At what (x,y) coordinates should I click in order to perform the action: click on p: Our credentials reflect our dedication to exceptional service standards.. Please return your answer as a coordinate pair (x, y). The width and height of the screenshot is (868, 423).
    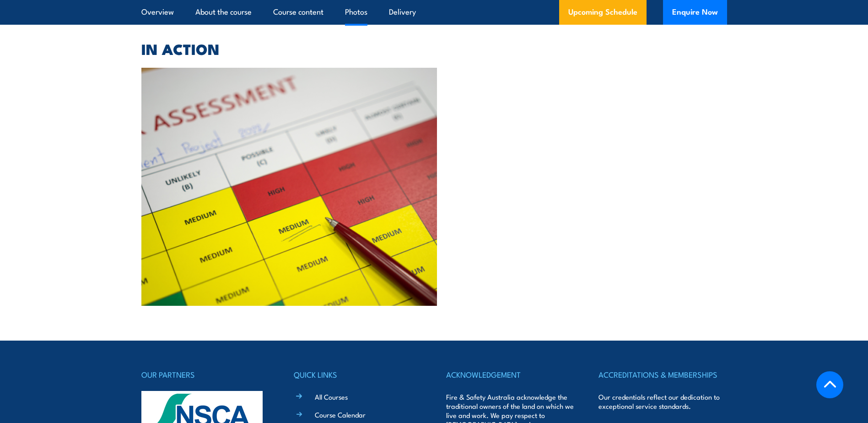
    Looking at the image, I should click on (662, 401).